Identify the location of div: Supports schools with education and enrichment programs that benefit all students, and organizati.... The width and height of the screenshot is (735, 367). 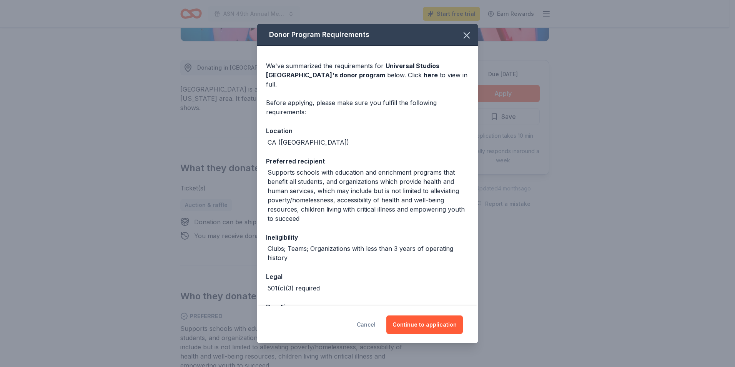
(368, 195).